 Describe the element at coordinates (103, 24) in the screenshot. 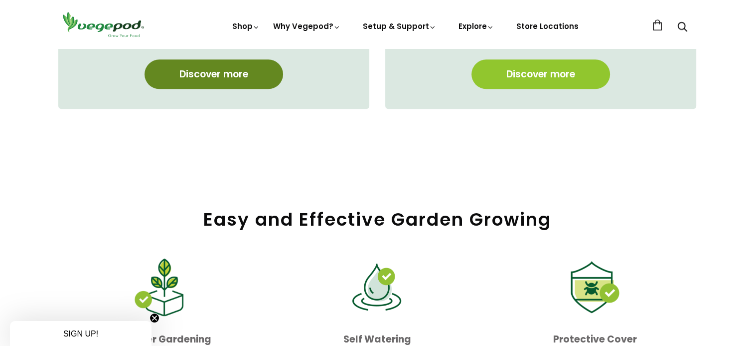

I see `img: Vegepod` at that location.